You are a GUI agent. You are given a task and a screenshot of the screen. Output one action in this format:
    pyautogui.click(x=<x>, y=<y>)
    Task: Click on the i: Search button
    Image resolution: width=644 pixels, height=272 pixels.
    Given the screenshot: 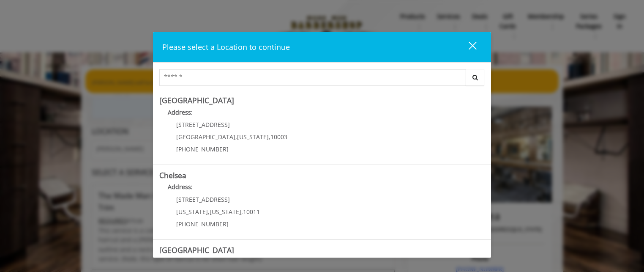 What is the action you would take?
    pyautogui.click(x=475, y=77)
    